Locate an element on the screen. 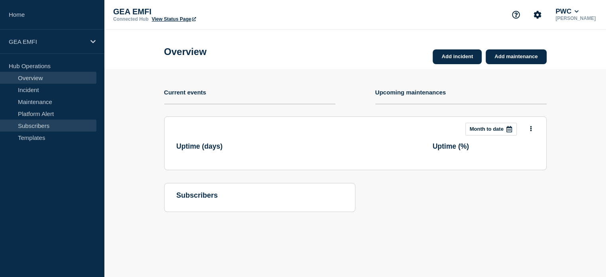 Image resolution: width=606 pixels, height=277 pixels. h3: Uptime ( days ) is located at coordinates (227, 146).